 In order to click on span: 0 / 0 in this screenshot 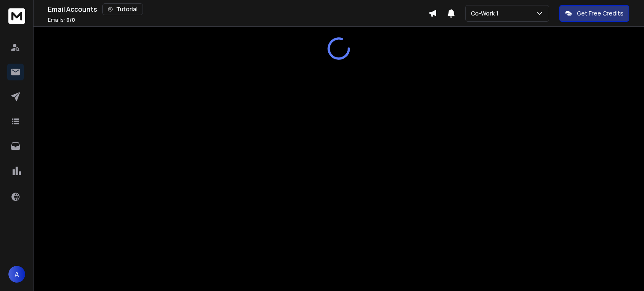, I will do `click(71, 20)`.